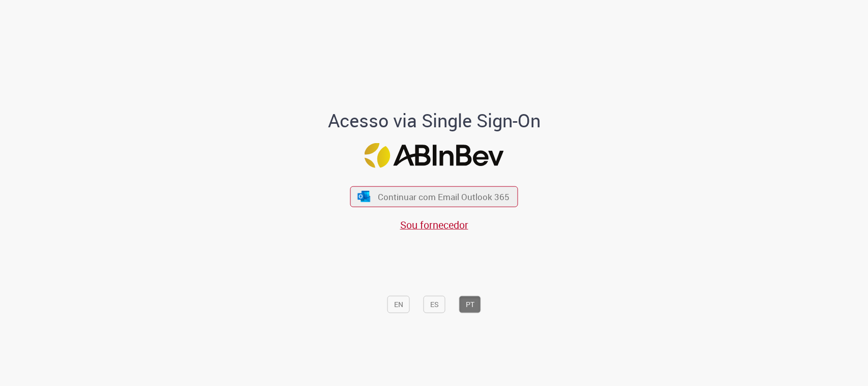 This screenshot has width=868, height=386. What do you see at coordinates (434, 224) in the screenshot?
I see `span: Sou fornecedor` at bounding box center [434, 224].